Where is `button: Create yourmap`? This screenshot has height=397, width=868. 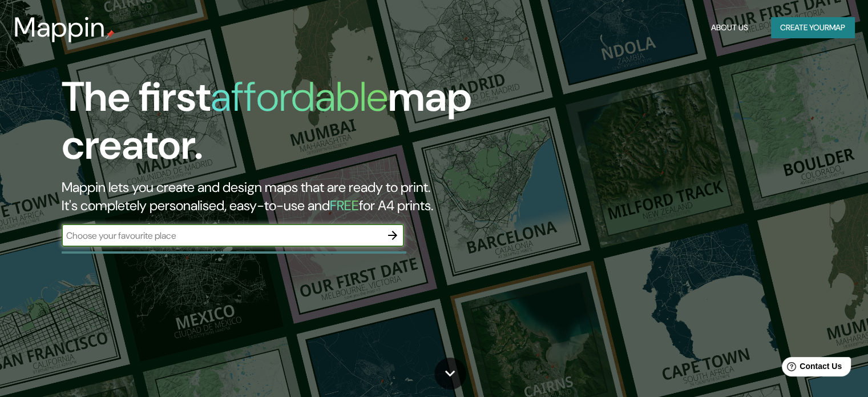
button: Create yourmap is located at coordinates (812, 28).